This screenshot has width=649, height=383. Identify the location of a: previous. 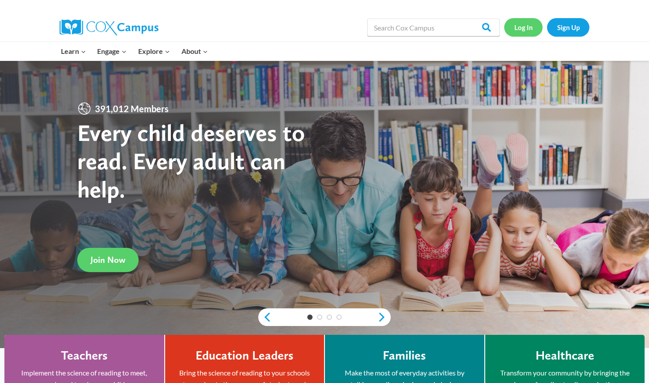
(265, 317).